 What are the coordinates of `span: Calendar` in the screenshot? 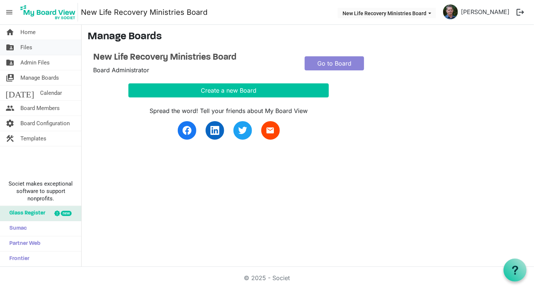 It's located at (51, 93).